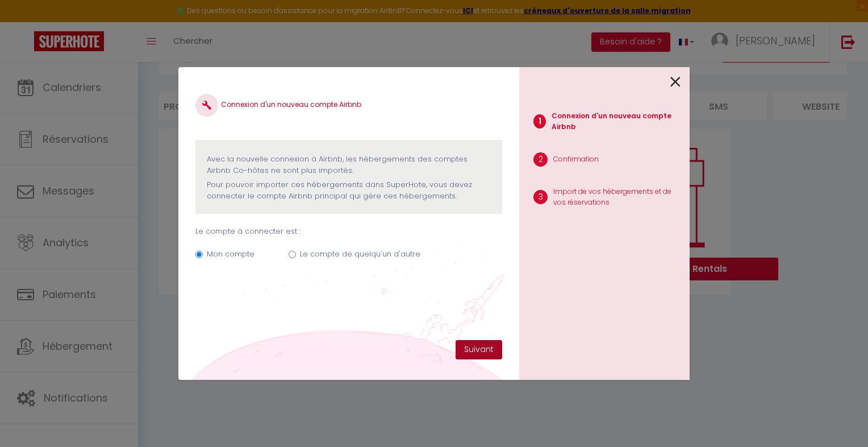  Describe the element at coordinates (577, 159) in the screenshot. I see `p: Confirmation` at that location.